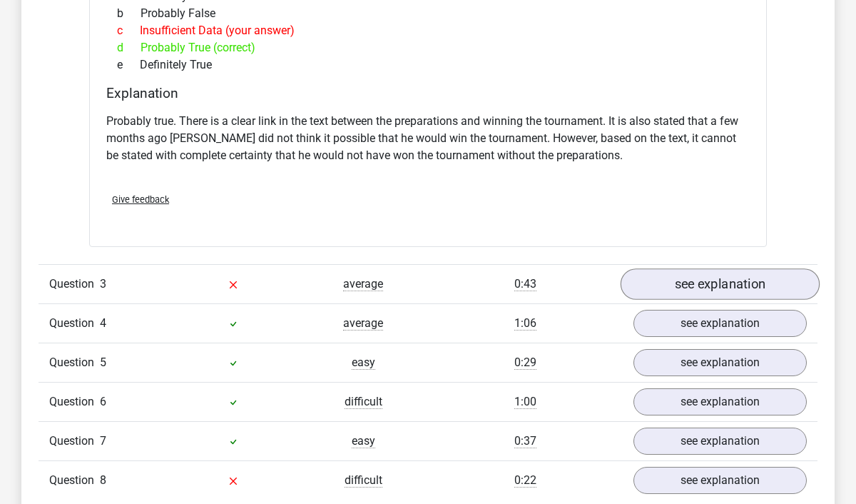 The image size is (856, 504). I want to click on span: 8, so click(103, 480).